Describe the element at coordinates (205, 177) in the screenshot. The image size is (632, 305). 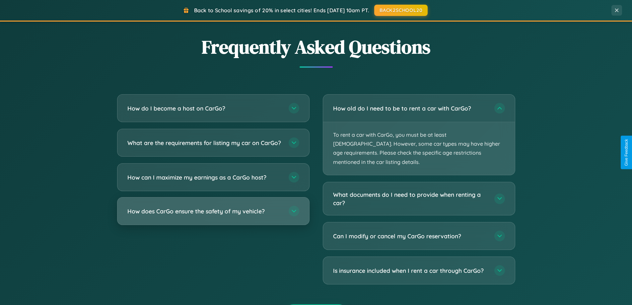
I see `h3: How can I maximize my earnings as a CarGo host?` at that location.